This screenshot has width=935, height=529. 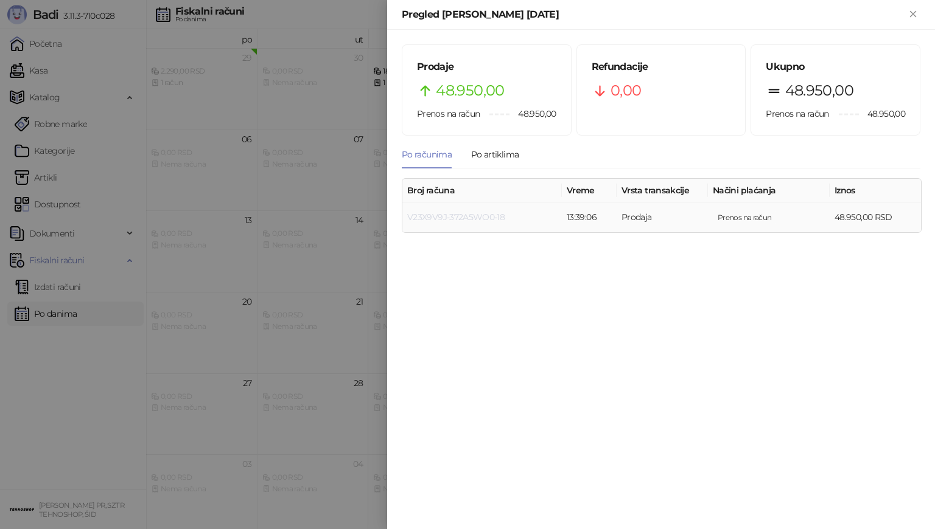 What do you see at coordinates (589, 190) in the screenshot?
I see `th: Vreme` at bounding box center [589, 190].